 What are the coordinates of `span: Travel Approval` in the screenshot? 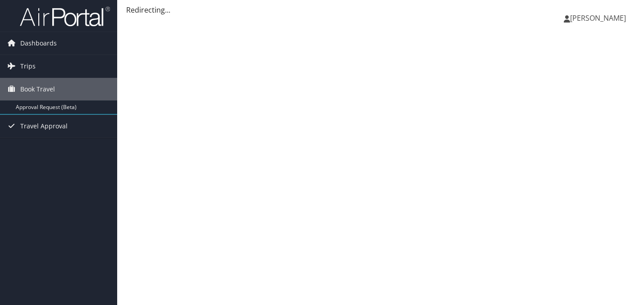 It's located at (44, 126).